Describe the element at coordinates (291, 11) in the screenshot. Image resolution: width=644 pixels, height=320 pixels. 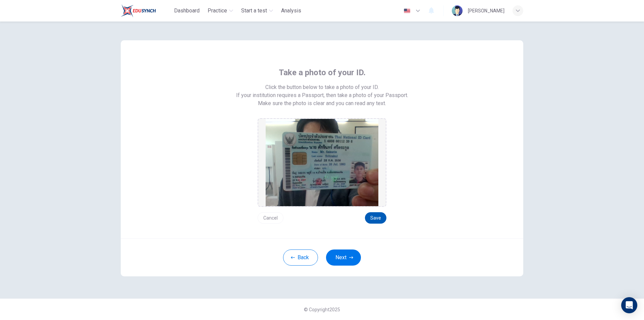
I see `button: Analysis` at that location.